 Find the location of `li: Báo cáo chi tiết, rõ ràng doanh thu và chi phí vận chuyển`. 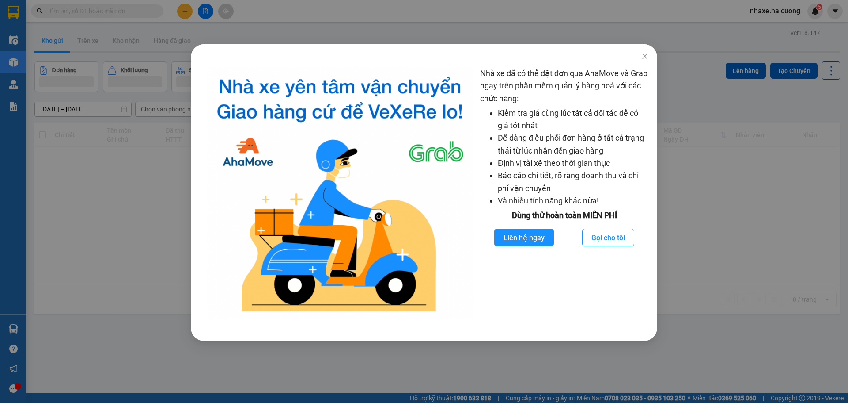

li: Báo cáo chi tiết, rõ ràng doanh thu và chi phí vận chuyển is located at coordinates (573, 182).